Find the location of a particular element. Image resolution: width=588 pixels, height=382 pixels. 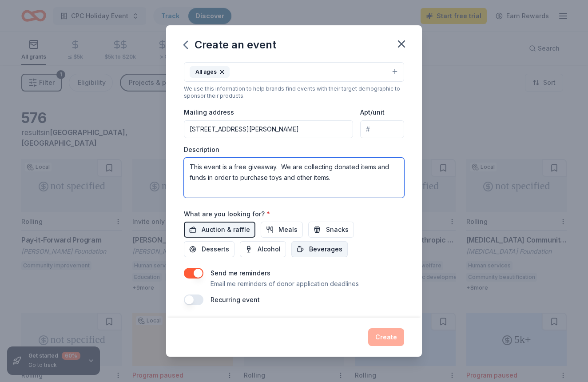

span: Auction & raffle is located at coordinates (226, 230).